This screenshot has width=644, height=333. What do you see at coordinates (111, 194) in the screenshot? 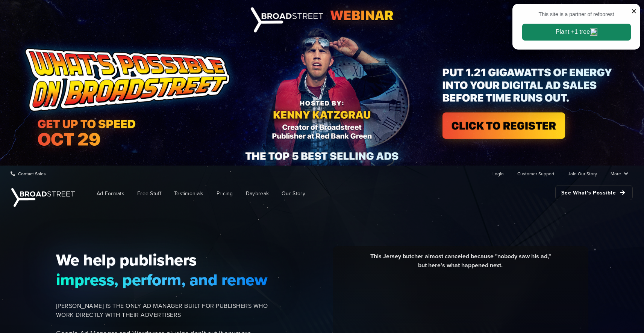
I see `a: Ad Formats` at bounding box center [111, 194].